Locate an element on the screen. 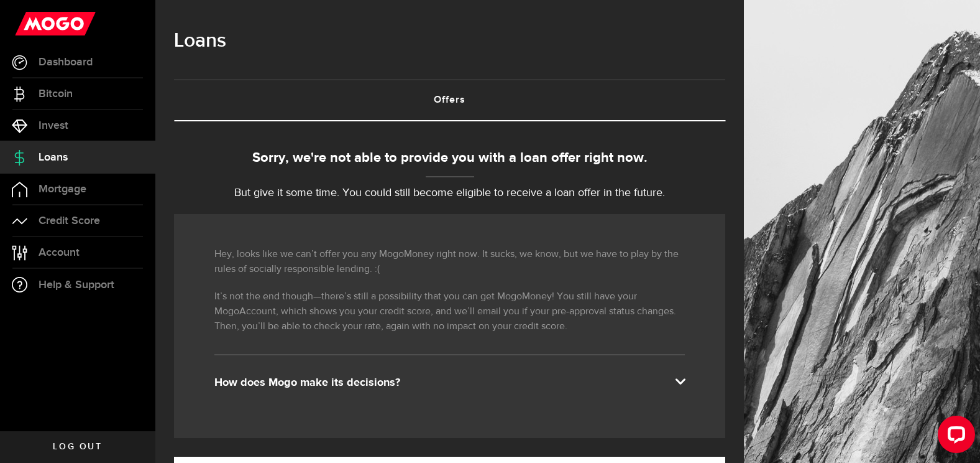 The image size is (980, 463). span: Mortgage is located at coordinates (62, 189).